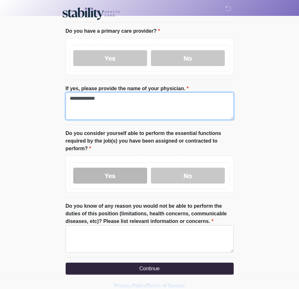 The height and width of the screenshot is (289, 299). I want to click on label: Do you consider yourself able to perform the essential functions required by the job(s) you have ..., so click(150, 141).